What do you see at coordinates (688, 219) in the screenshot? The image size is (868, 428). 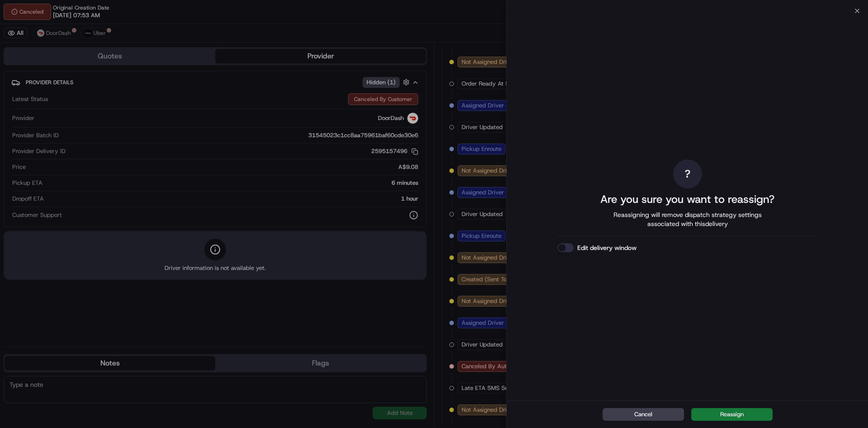 I see `span: Reassigning will remove dispatch strategy settings associated with this delivery` at bounding box center [688, 219].